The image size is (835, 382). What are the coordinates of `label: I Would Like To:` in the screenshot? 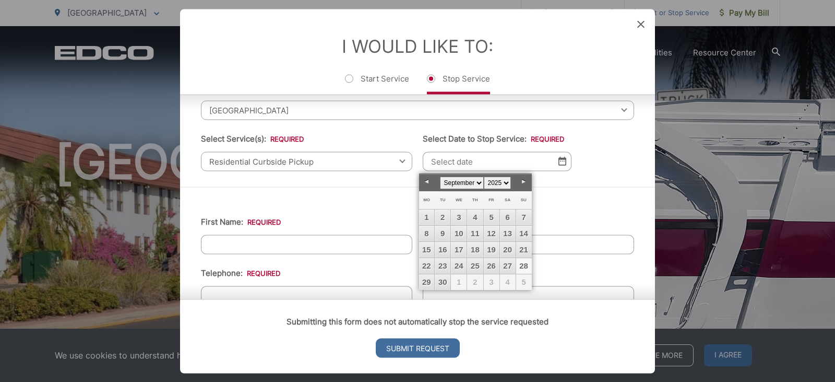 It's located at (418, 45).